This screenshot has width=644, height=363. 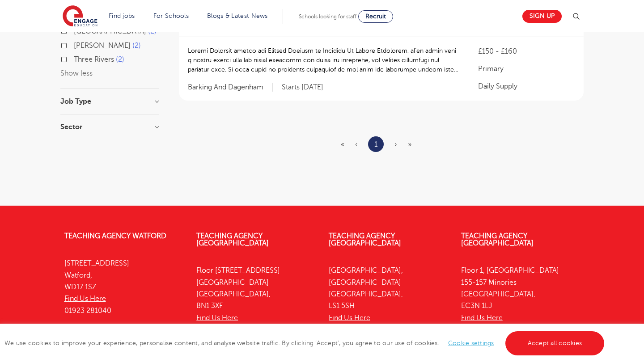 I want to click on a: Teaching Agency Watford, so click(x=116, y=236).